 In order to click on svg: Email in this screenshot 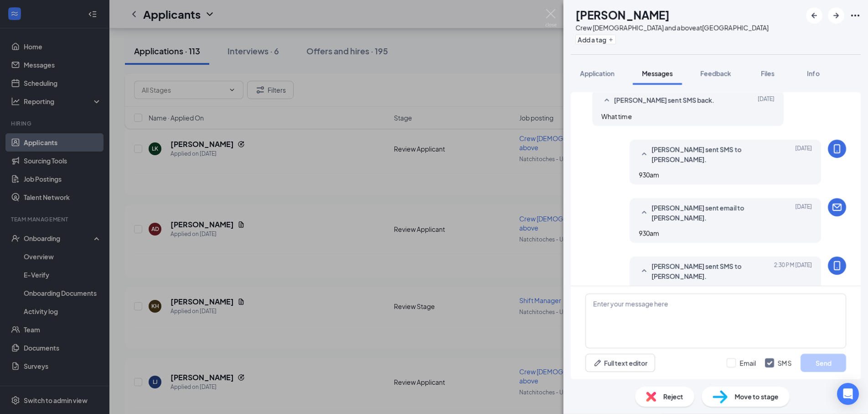, I will do `click(837, 207)`.